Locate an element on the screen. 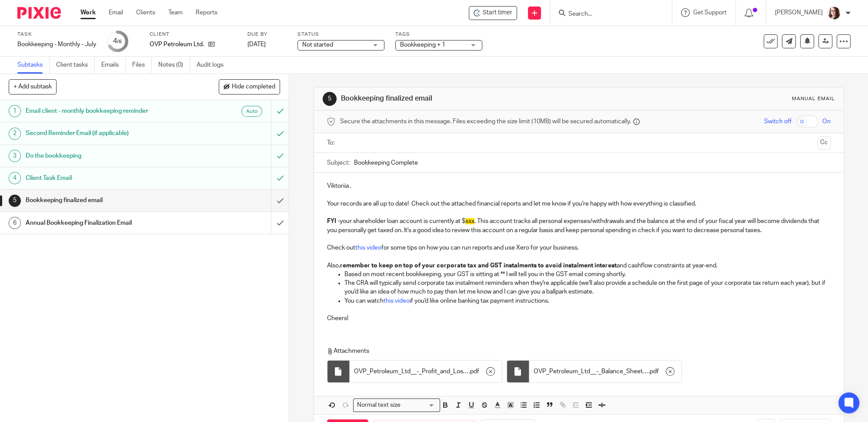  span: Bookkeeping + 1 is located at coordinates (423, 45).